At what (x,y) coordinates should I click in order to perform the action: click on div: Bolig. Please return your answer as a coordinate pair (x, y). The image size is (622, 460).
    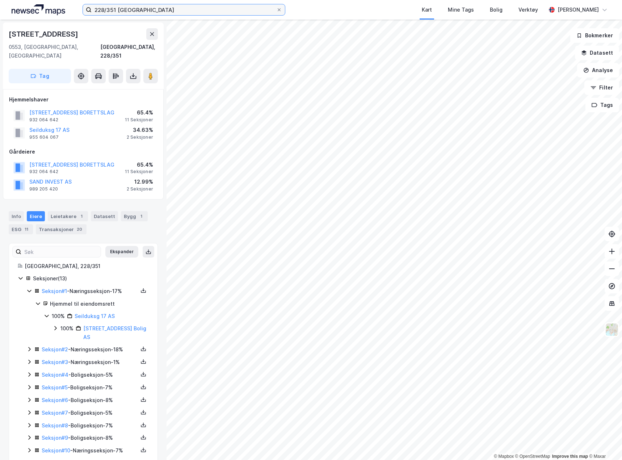
    Looking at the image, I should click on (496, 10).